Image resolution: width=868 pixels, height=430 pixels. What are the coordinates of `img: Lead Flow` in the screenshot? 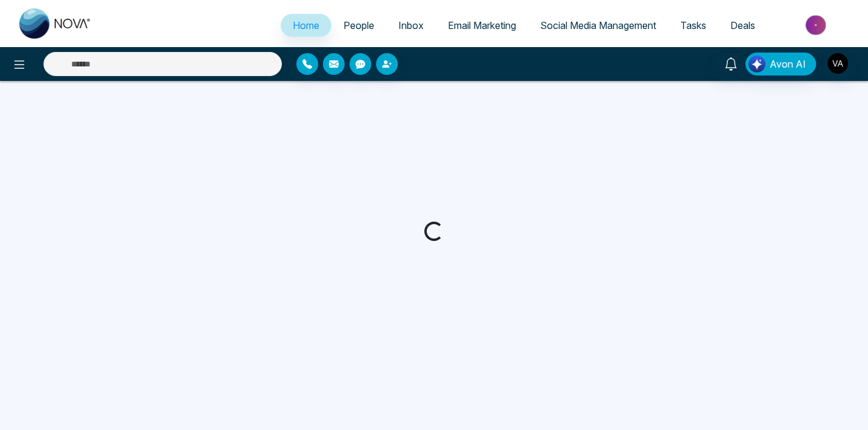 It's located at (757, 64).